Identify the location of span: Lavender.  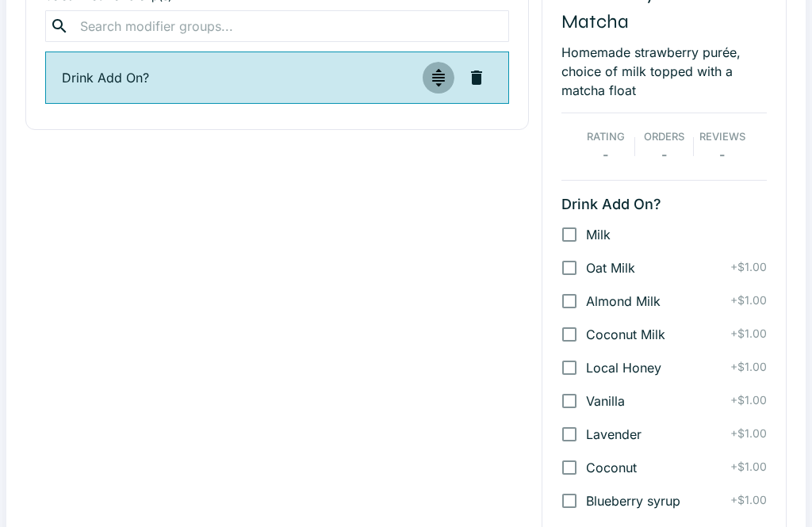
(614, 434).